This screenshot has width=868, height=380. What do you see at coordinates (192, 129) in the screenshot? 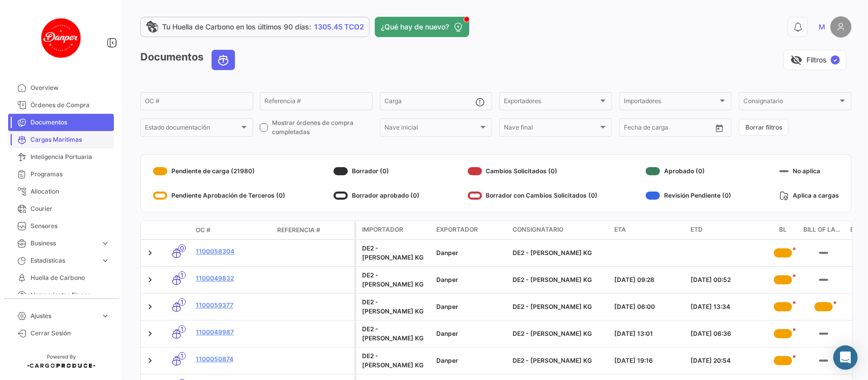
I see `span: Estado documentación` at bounding box center [192, 129].